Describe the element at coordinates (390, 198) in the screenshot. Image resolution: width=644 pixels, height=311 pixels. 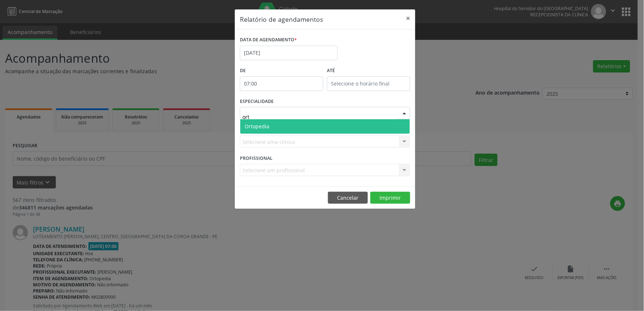
I see `button: Imprimir` at that location.